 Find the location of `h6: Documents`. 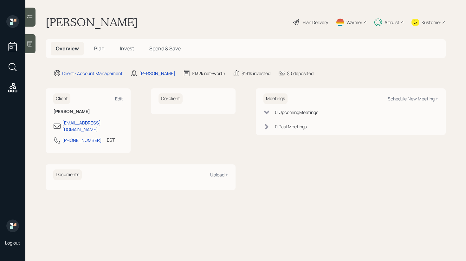

h6: Documents is located at coordinates (67, 175).